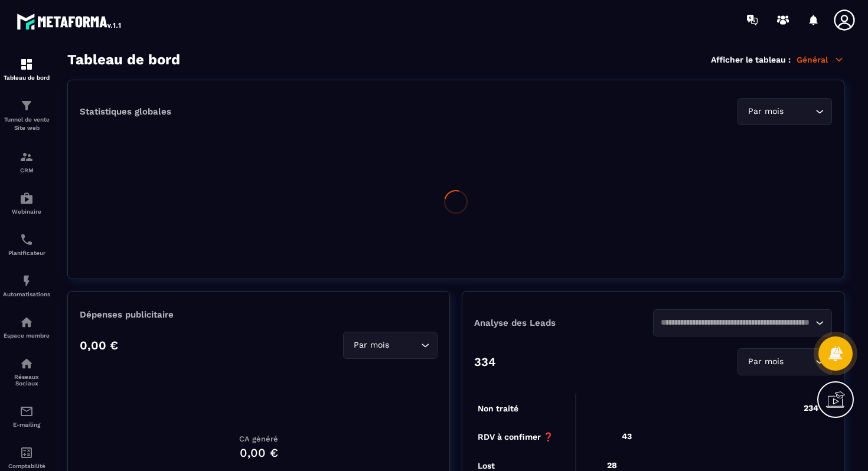  I want to click on p: Comptabilité, so click(26, 466).